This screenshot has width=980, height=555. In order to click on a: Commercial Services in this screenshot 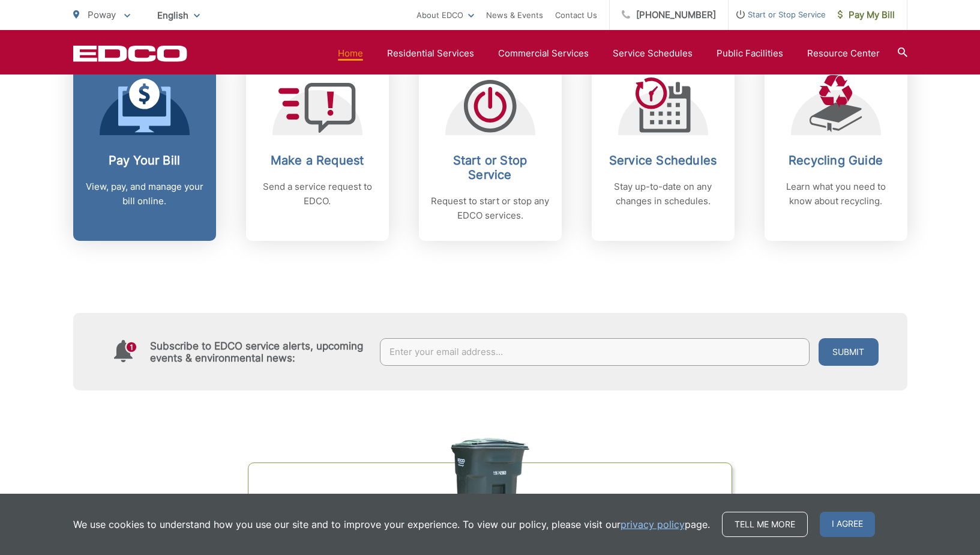, I will do `click(543, 54)`.